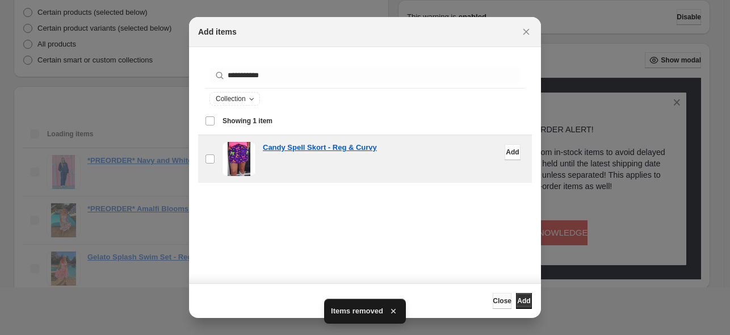 The height and width of the screenshot is (335, 730). What do you see at coordinates (357, 311) in the screenshot?
I see `span: Items removed` at bounding box center [357, 311].